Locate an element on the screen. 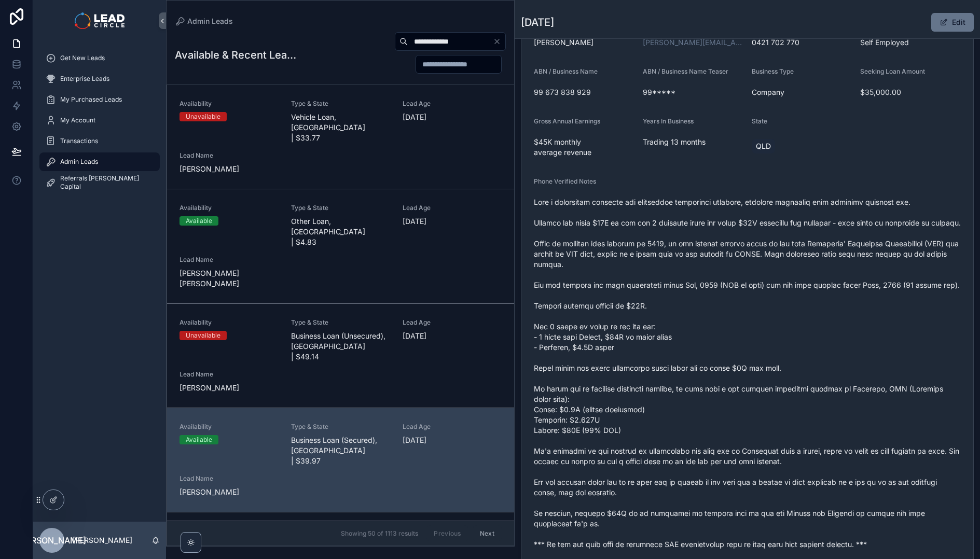 This screenshot has width=980, height=559. div: scrollable content is located at coordinates (100, 123).